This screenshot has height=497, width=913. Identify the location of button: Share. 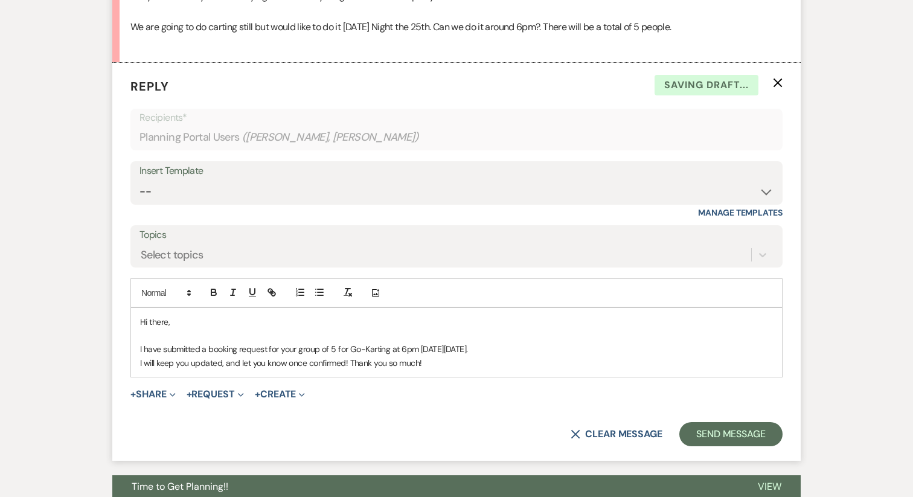
(153, 395).